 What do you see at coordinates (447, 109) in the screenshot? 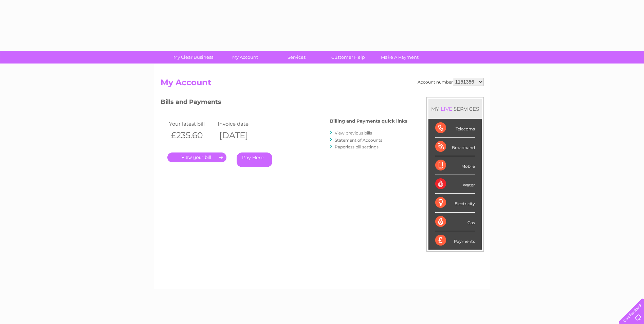
I see `div: LIVE` at bounding box center [447, 109].